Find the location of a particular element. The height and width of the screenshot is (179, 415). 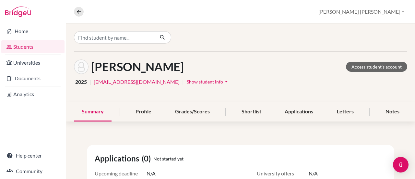

input: Find student by name... is located at coordinates (114, 37).